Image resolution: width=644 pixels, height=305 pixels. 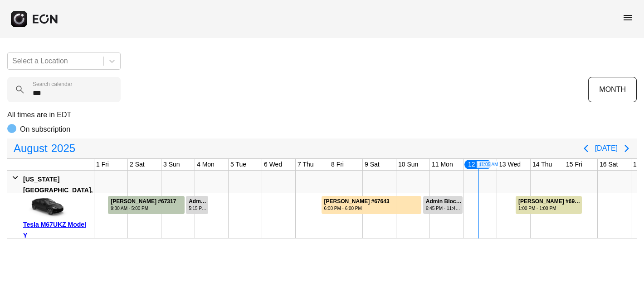 What do you see at coordinates (549, 204) in the screenshot?
I see `div: Rented for 2 days by John Harrington Current status is verified` at bounding box center [549, 204].